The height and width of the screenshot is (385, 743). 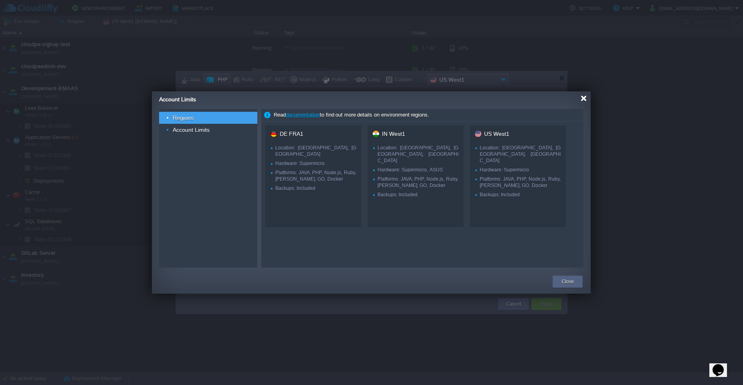 I want to click on li: Hardware: Supermicro, ASUS, so click(x=416, y=171).